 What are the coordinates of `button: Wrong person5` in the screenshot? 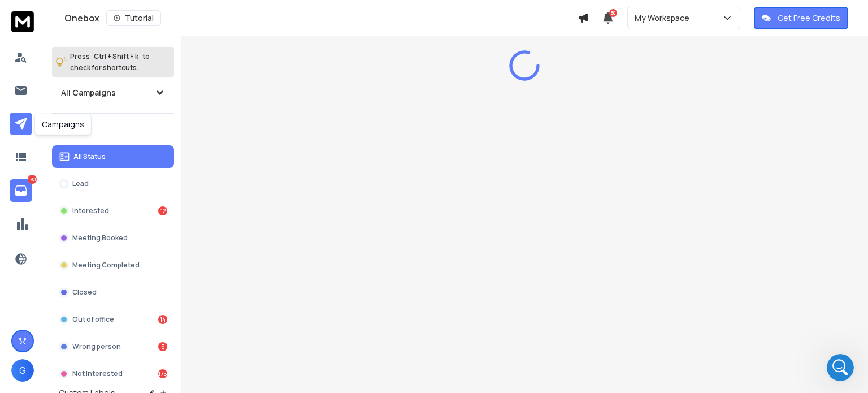 It's located at (113, 347).